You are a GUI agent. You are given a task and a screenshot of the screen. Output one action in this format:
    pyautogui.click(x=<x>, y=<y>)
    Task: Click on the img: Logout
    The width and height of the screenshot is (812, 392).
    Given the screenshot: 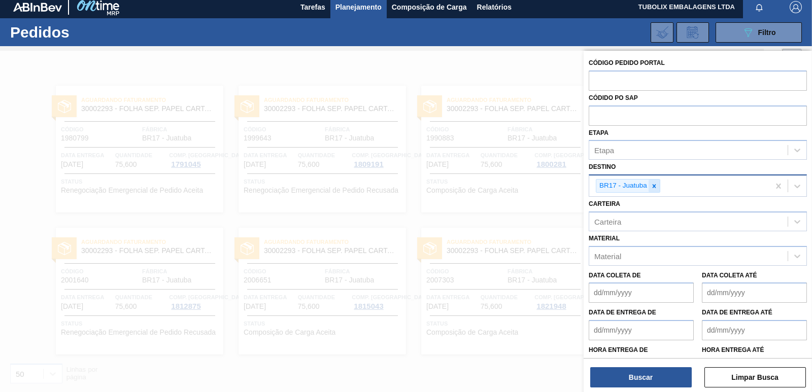 What is the action you would take?
    pyautogui.click(x=796, y=7)
    